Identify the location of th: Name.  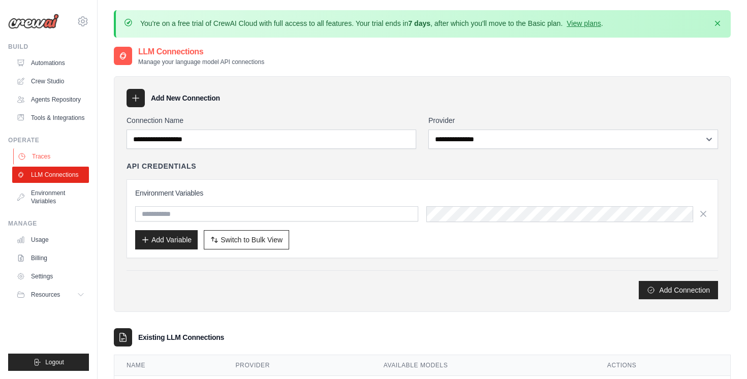
(169, 365).